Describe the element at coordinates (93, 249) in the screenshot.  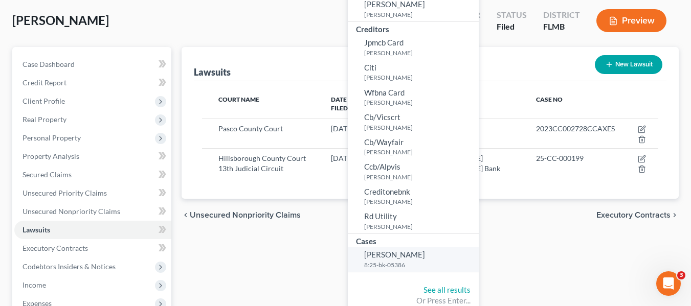
I see `a: Executory Contracts` at that location.